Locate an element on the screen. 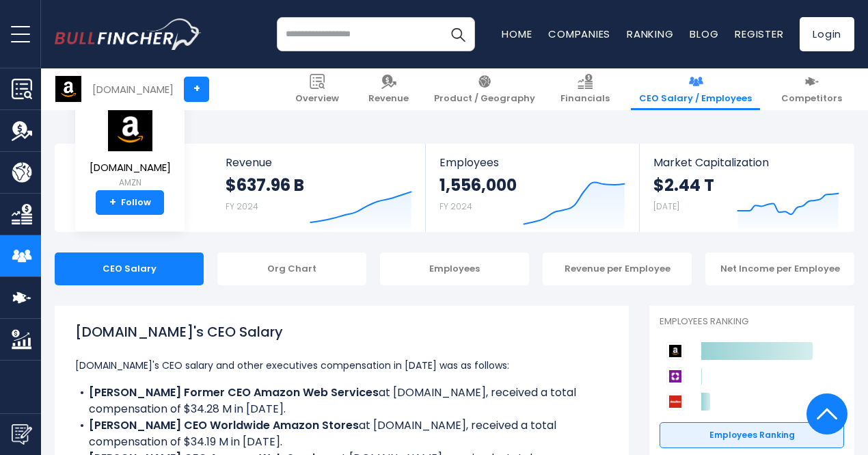 This screenshot has height=455, width=868. a: Overview is located at coordinates (317, 89).